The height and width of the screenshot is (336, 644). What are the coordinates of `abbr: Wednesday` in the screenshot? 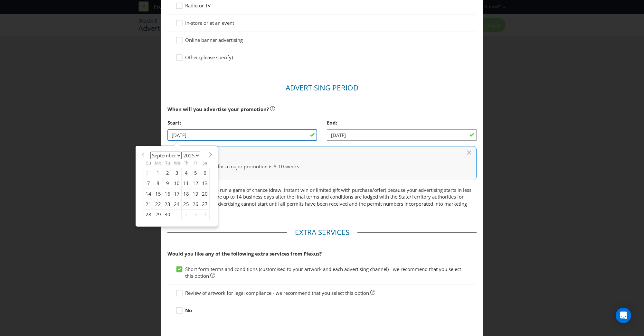 It's located at (177, 163).